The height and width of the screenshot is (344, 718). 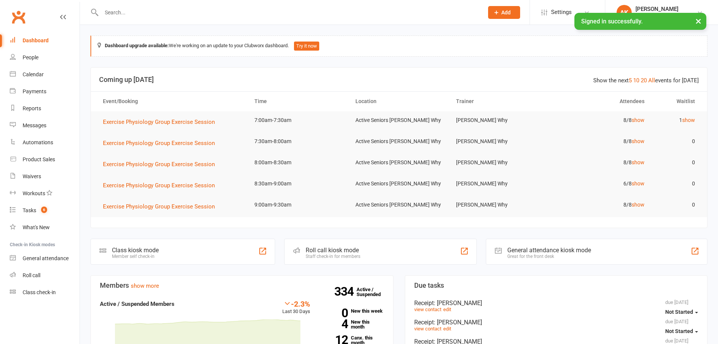 I want to click on td: 6/8, so click(x=601, y=183).